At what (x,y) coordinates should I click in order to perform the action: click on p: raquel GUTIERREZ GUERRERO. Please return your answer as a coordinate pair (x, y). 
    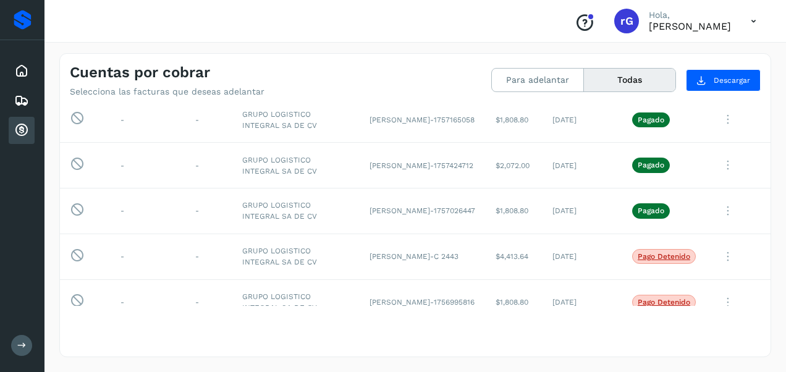
    Looking at the image, I should click on (690, 26).